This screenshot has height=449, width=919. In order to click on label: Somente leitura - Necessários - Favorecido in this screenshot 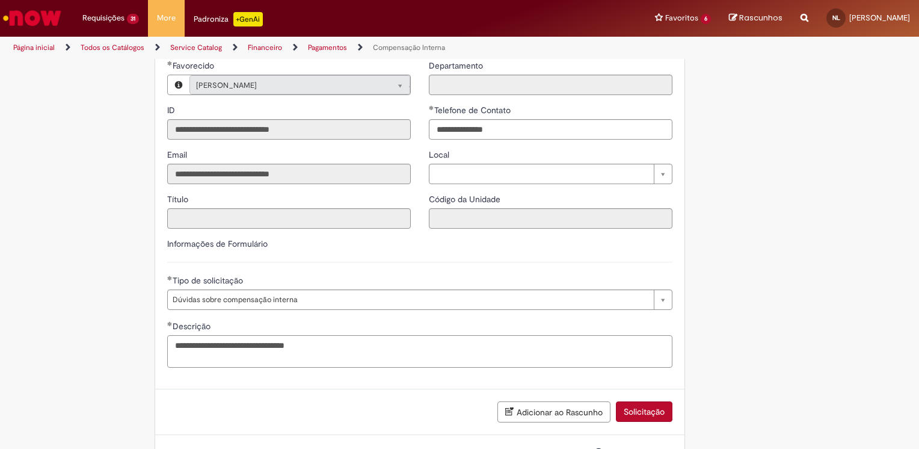, I will do `click(192, 66)`.